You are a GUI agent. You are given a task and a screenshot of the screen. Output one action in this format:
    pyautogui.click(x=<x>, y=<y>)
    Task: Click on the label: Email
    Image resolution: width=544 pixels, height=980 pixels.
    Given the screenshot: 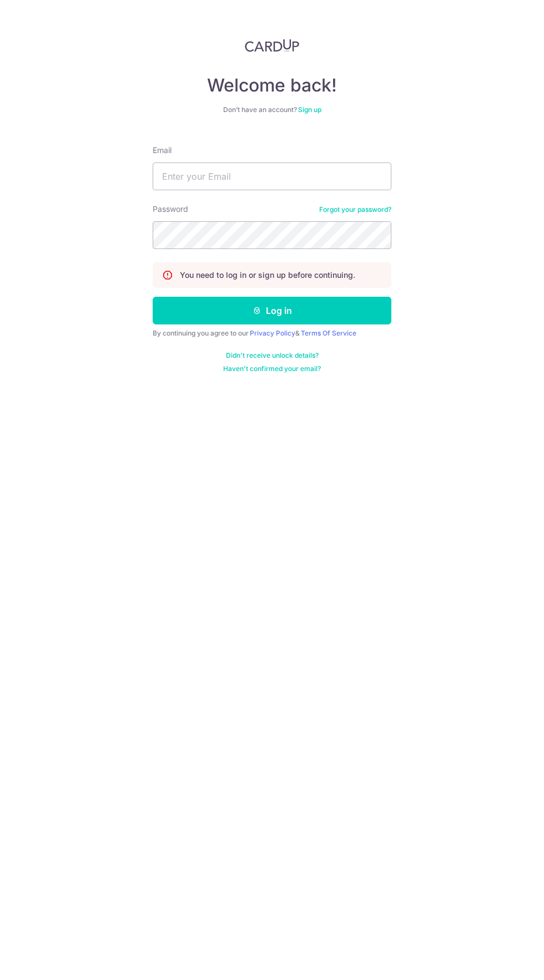 What is the action you would take?
    pyautogui.click(x=162, y=150)
    